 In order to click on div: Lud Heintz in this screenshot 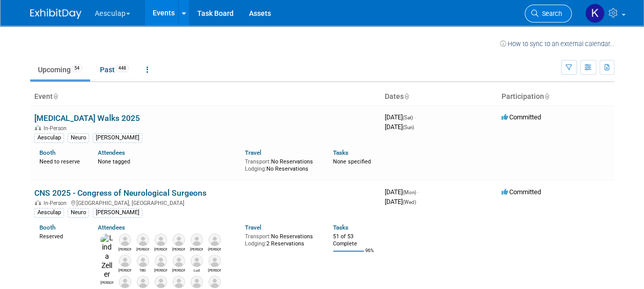, I will do `click(196, 270)`.